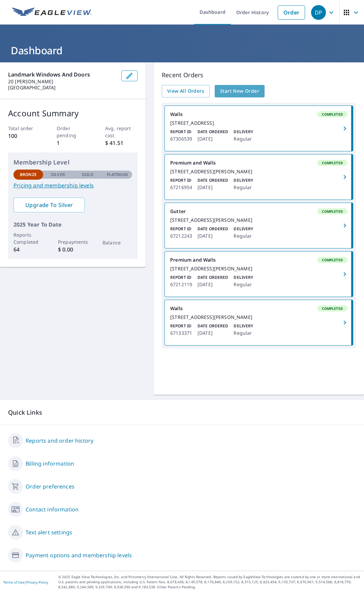 Image resolution: width=364 pixels, height=593 pixels. Describe the element at coordinates (181, 187) in the screenshot. I see `p: 67216954` at that location.